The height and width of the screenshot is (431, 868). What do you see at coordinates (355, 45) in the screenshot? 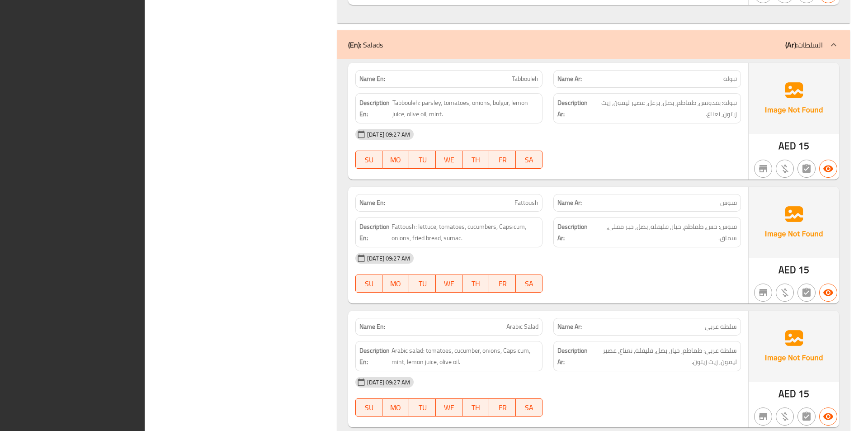
I see `b: (En):` at bounding box center [355, 45].